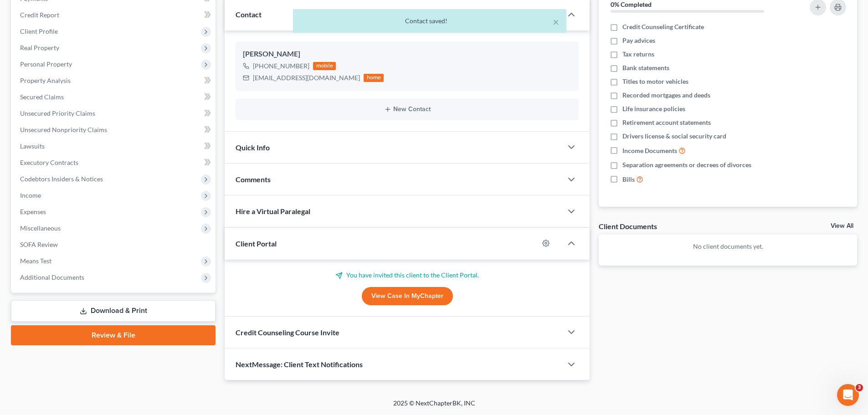  What do you see at coordinates (40, 228) in the screenshot?
I see `span: Miscellaneous` at bounding box center [40, 228].